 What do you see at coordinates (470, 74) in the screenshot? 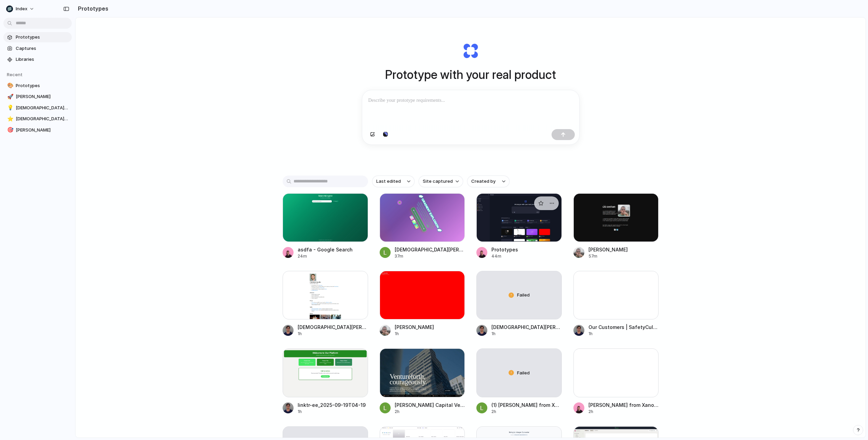
I see `h1: Prototype with your real product` at bounding box center [470, 74].